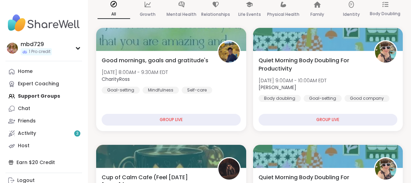 This screenshot has width=411, height=183. What do you see at coordinates (44, 23) in the screenshot?
I see `img: ShareWell Nav Logo` at bounding box center [44, 23].